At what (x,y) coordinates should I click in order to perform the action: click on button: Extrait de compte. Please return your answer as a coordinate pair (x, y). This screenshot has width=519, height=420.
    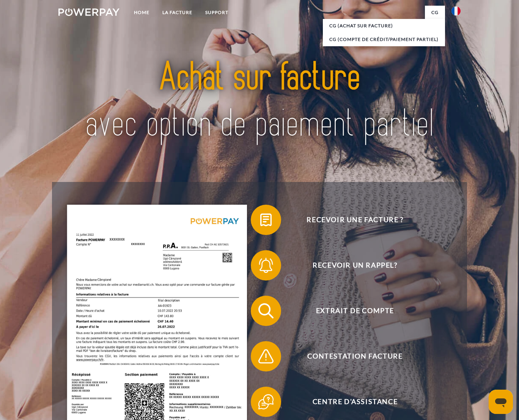
    Looking at the image, I should click on (350, 311).